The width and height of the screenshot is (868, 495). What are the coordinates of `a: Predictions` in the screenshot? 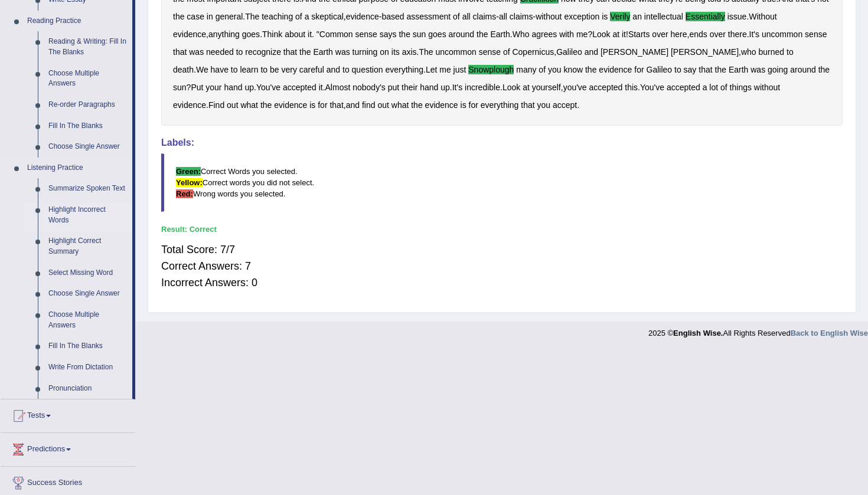 It's located at (68, 447).